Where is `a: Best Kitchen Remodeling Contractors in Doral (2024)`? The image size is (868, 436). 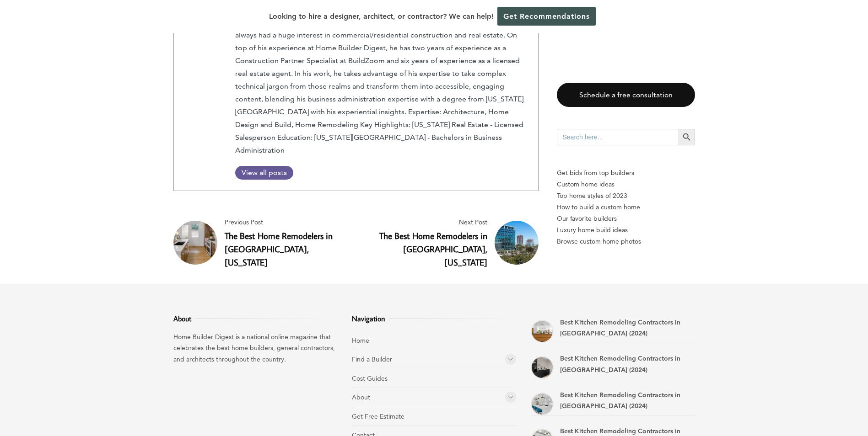
a: Best Kitchen Remodeling Contractors in Doral (2024) is located at coordinates (542, 331).